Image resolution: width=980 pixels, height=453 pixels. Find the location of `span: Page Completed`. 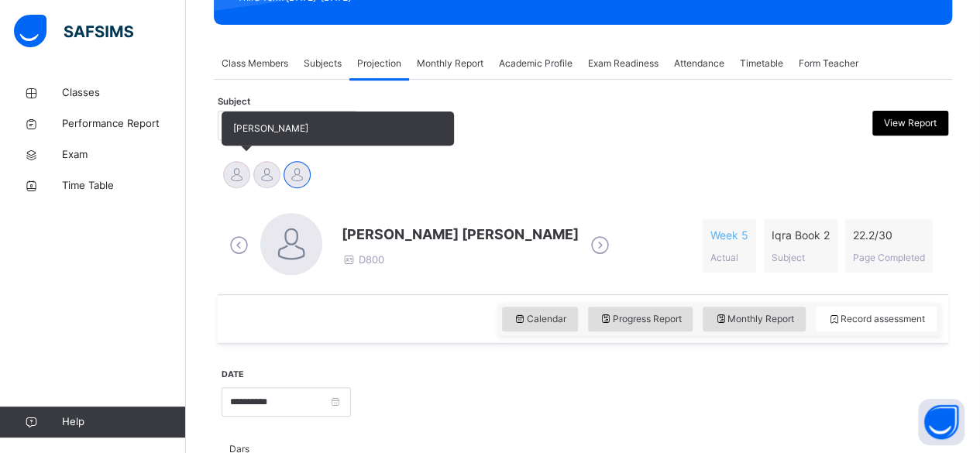

span: Page Completed is located at coordinates (889, 257).